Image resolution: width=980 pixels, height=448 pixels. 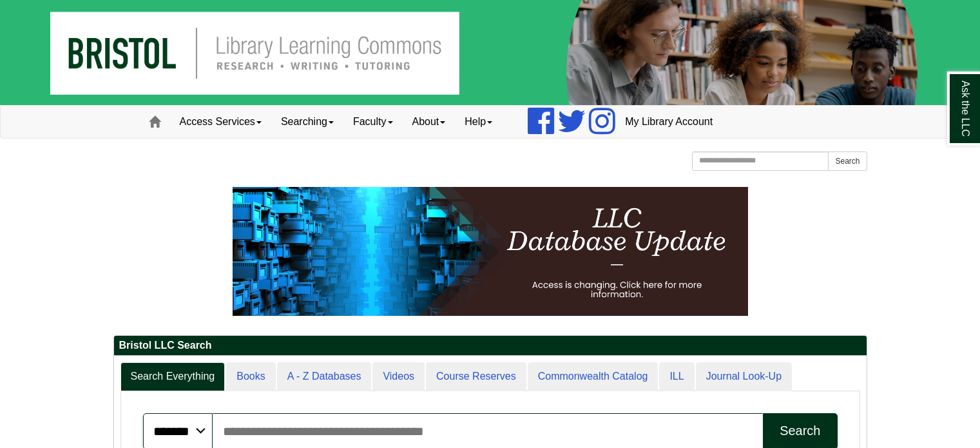 I want to click on a: Commonwealth Catalog, so click(x=593, y=376).